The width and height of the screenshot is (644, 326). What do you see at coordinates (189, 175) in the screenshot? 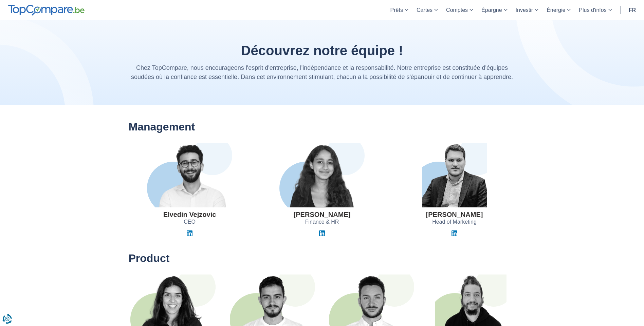
I see `img: Elvedin Vejzovic` at bounding box center [189, 175].